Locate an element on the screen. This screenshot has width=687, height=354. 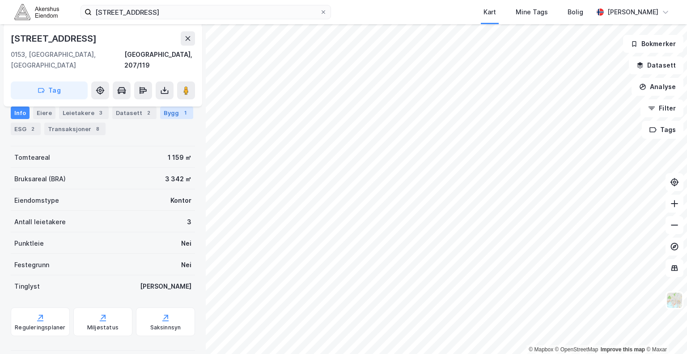
div: Reguleringsplaner is located at coordinates (40, 328).